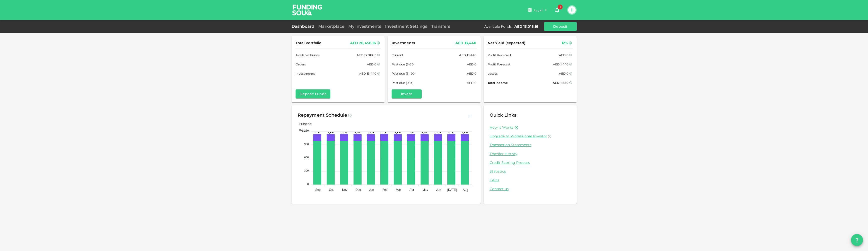 This screenshot has height=251, width=868. Describe the element at coordinates (403, 83) in the screenshot. I see `span: Past due (90+)` at that location.